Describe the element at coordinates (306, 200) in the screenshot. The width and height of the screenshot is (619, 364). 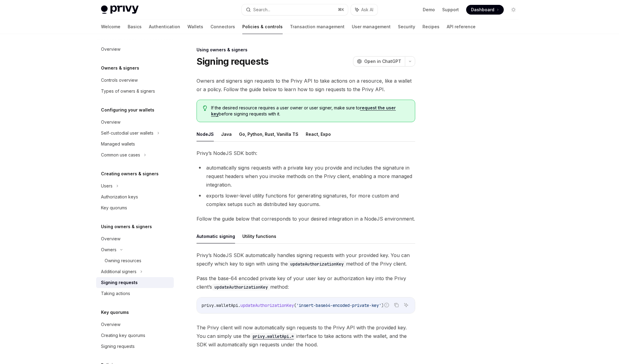
I see `li: exports lower-level utility functions for generating signatures, for more custom and complex setu...` at that location.